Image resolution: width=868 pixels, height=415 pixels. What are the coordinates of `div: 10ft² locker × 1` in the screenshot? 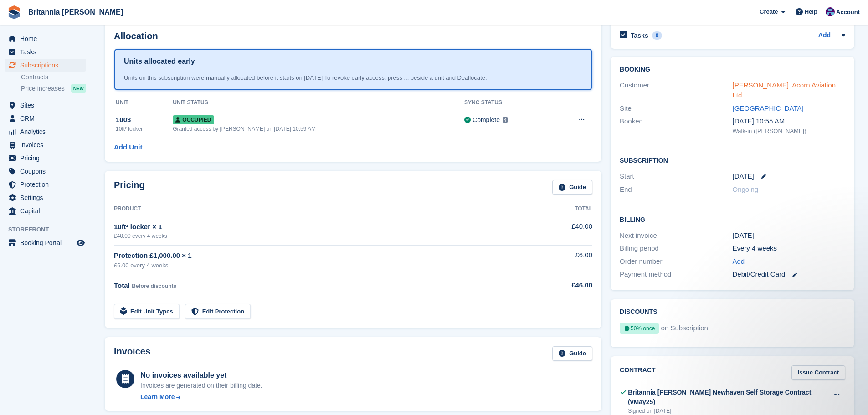 It's located at (321, 227).